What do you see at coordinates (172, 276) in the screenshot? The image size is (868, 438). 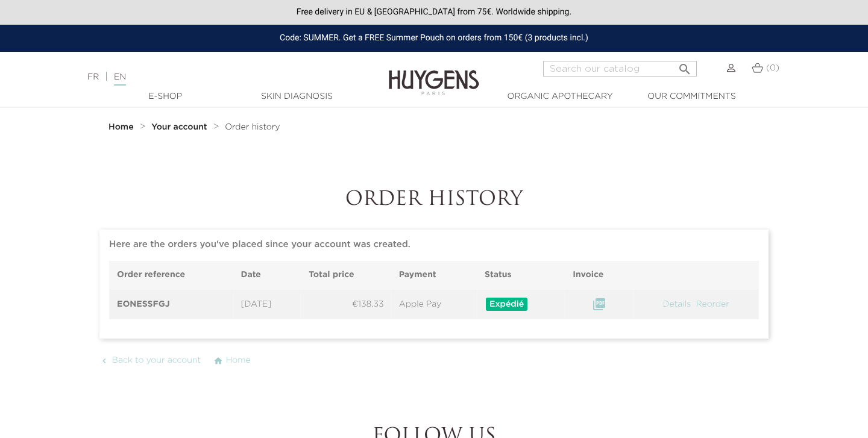 I see `th: Order reference` at bounding box center [172, 276].